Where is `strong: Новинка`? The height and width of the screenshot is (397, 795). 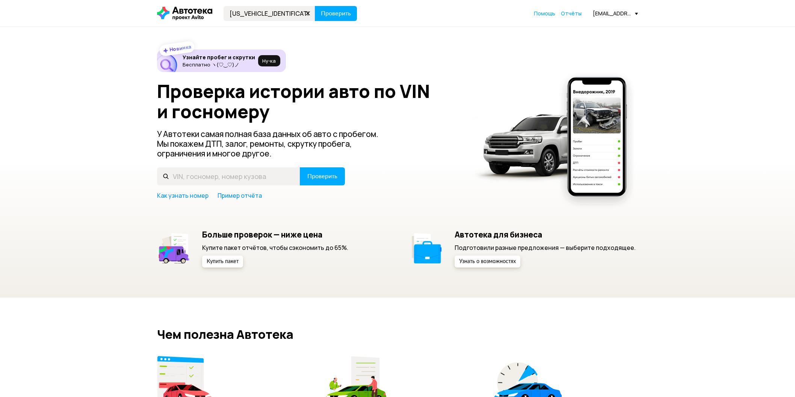 strong: Новинка is located at coordinates (180, 48).